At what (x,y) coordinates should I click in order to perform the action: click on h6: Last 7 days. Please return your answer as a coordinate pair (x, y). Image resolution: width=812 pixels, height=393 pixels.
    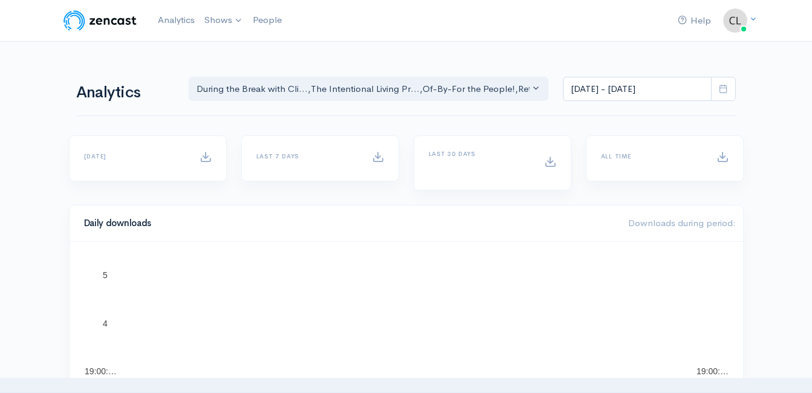
    Looking at the image, I should click on (307, 156).